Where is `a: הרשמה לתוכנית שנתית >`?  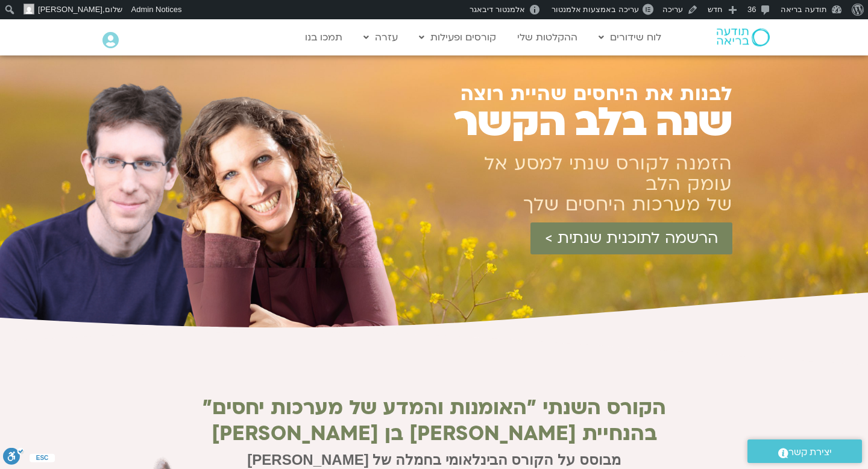
a: הרשמה לתוכנית שנתית > is located at coordinates (631, 238).